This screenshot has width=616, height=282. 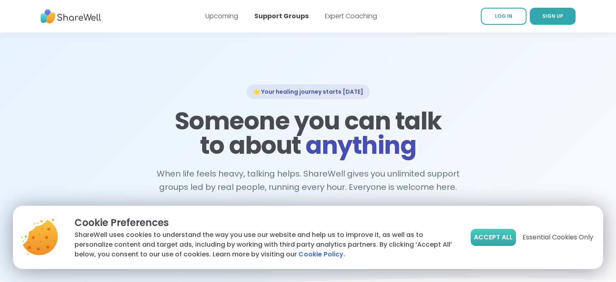 What do you see at coordinates (308, 180) in the screenshot?
I see `h2: When life feels heavy, talking helps. ShareWell gives you unlimited support groups led by real pe...` at bounding box center [308, 180].